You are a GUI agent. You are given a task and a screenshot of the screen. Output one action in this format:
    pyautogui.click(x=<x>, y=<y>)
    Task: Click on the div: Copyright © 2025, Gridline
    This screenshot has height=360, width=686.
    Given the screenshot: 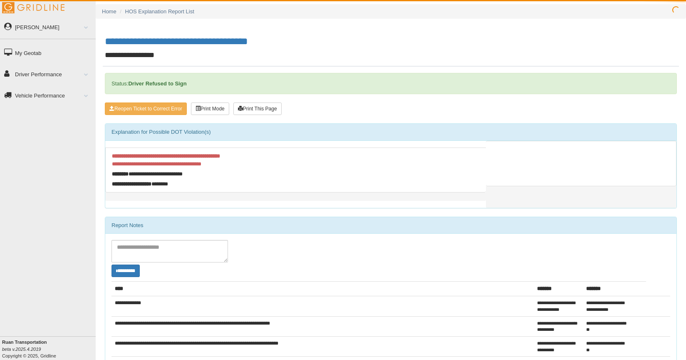 What is the action you would take?
    pyautogui.click(x=49, y=348)
    